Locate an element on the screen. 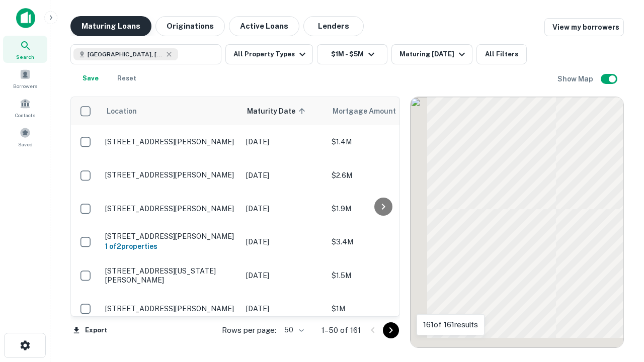 The height and width of the screenshot is (362, 644). a: Contacts is located at coordinates (25, 108).